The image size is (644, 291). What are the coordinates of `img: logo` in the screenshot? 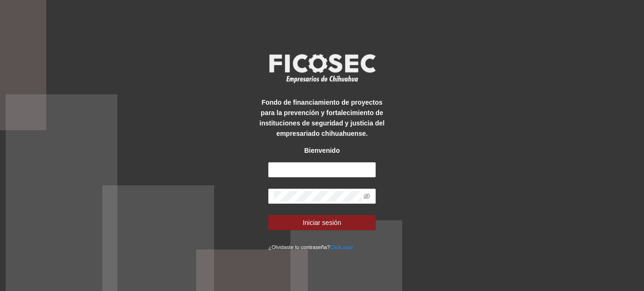 It's located at (322, 68).